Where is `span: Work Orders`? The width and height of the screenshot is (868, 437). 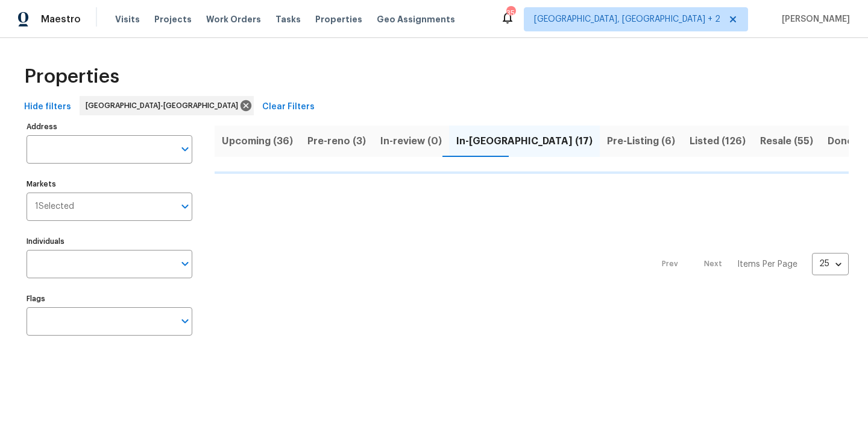 span: Work Orders is located at coordinates (233, 19).